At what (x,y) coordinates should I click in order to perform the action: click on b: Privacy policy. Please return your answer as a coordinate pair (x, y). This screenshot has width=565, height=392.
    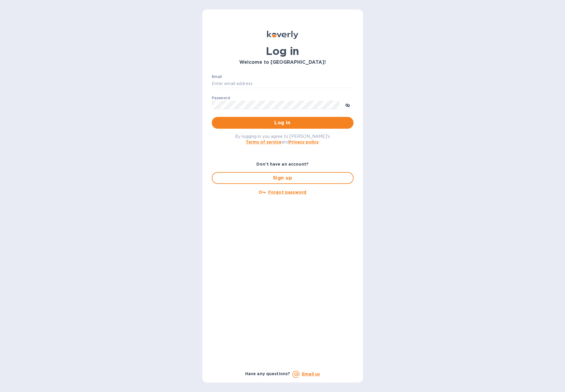
    Looking at the image, I should click on (304, 142).